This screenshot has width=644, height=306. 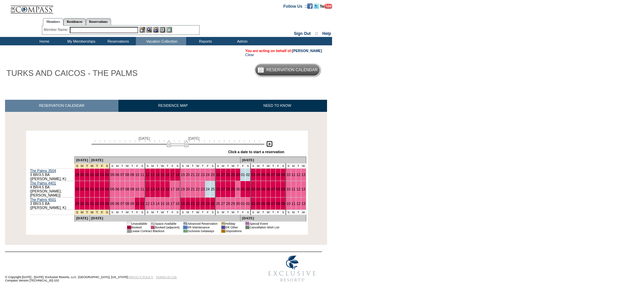 I want to click on img: b_edit.gif, so click(x=142, y=29).